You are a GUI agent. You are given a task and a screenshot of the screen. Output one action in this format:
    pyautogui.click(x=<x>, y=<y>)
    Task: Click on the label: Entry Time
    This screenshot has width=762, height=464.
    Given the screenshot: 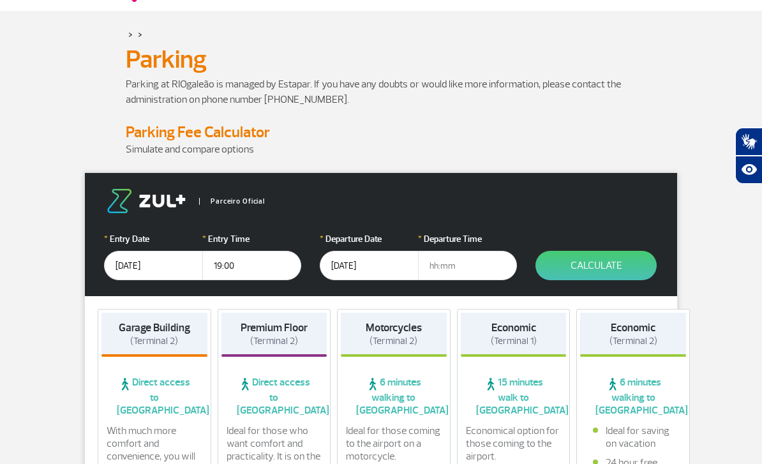 What is the action you would take?
    pyautogui.click(x=252, y=239)
    